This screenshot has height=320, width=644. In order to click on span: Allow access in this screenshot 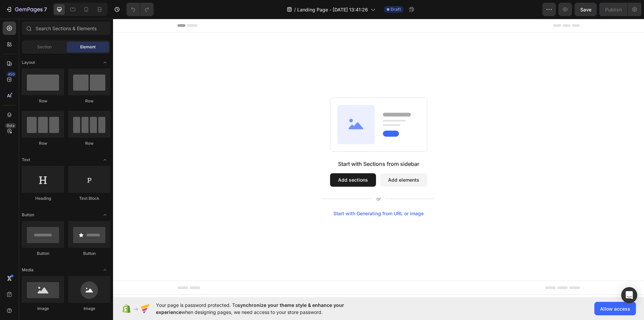, I will do `click(615, 309)`.